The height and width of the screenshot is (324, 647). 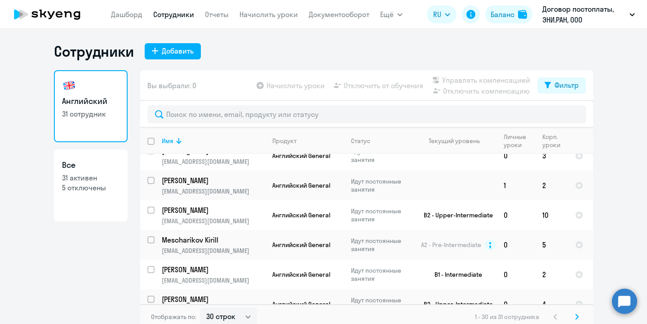 I want to click on button: RU, so click(x=442, y=14).